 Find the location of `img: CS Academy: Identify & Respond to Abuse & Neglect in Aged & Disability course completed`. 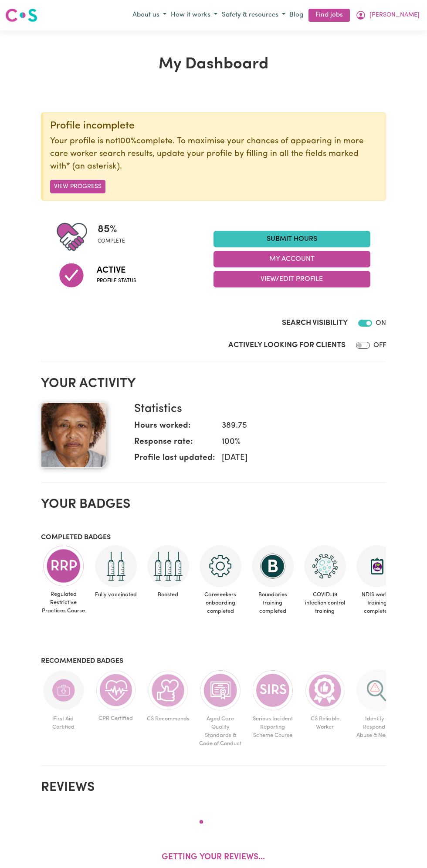

img: CS Academy: Identify & Respond to Abuse & Neglect in Aged & Disability course completed is located at coordinates (377, 690).